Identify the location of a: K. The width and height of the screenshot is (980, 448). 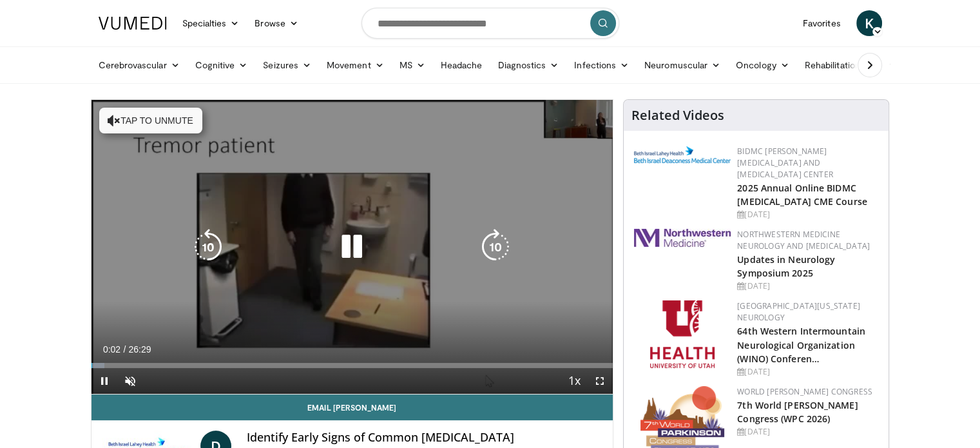
(869, 23).